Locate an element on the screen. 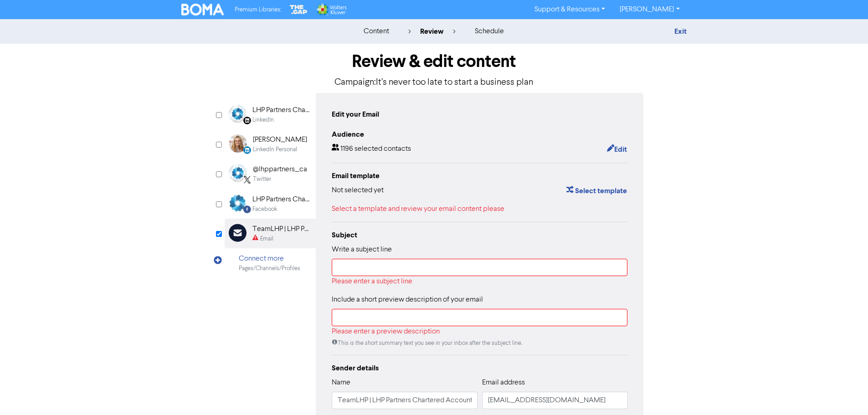  label: Email address is located at coordinates (503, 383).